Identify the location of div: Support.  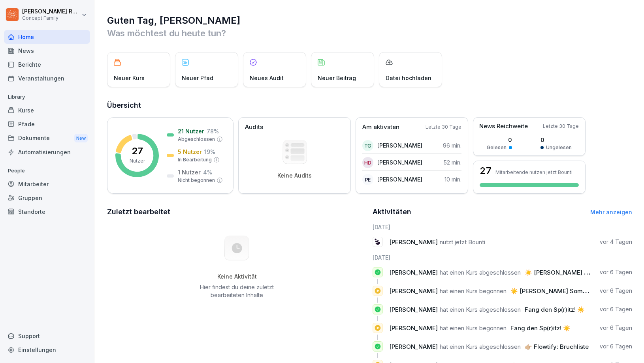
(47, 336).